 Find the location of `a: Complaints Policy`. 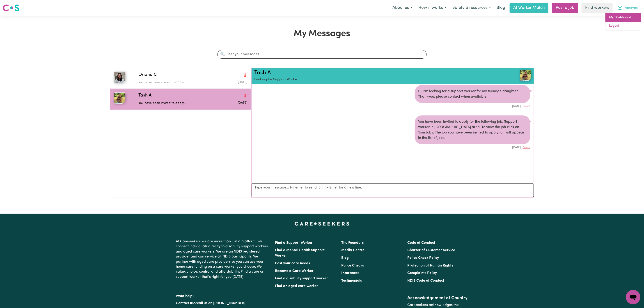

a: Complaints Policy is located at coordinates (422, 273).